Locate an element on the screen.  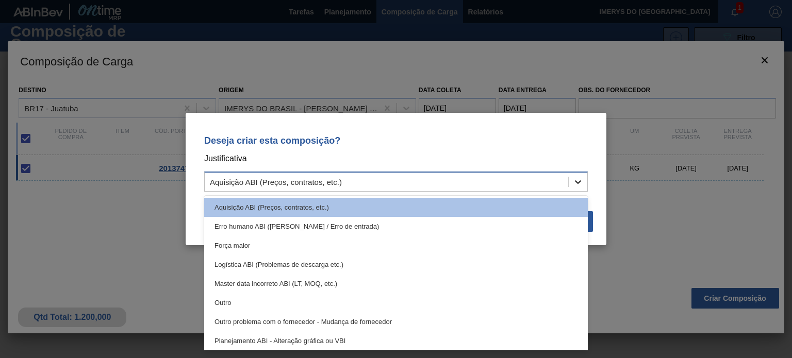
div: Logística ABI (Problemas de descarga etc.) is located at coordinates (396, 264).